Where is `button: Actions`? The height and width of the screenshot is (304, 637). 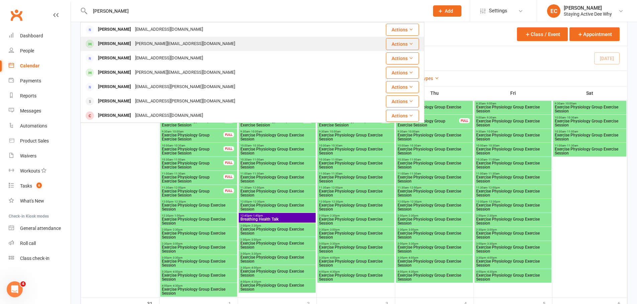 button: Actions is located at coordinates (402, 116).